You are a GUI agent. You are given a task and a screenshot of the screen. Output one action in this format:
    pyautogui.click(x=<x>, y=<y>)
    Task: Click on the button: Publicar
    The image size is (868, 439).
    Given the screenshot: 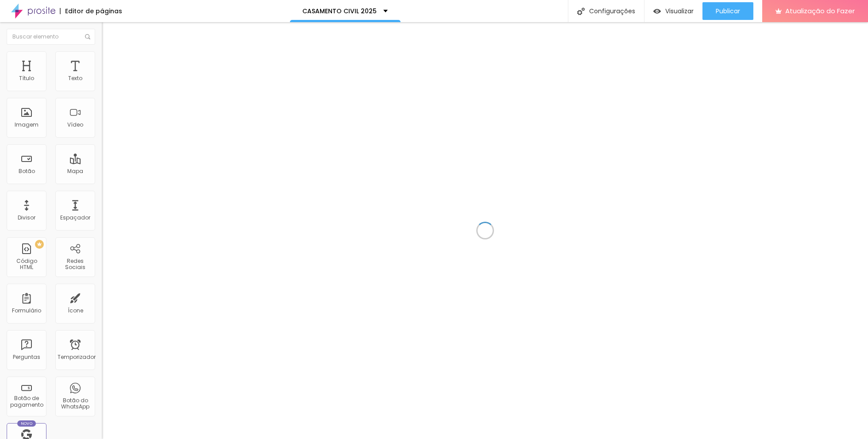 What is the action you would take?
    pyautogui.click(x=728, y=11)
    